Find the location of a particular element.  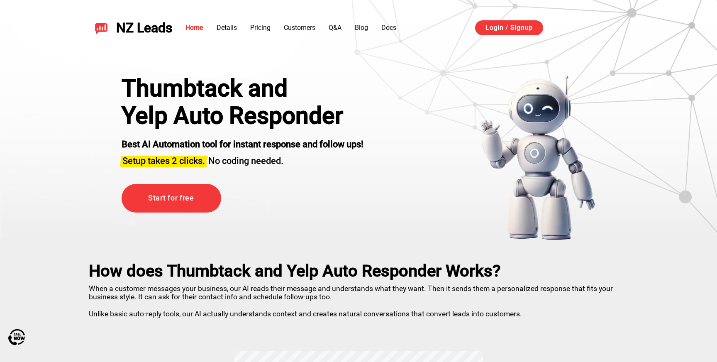

a: Login / Signup is located at coordinates (509, 28).